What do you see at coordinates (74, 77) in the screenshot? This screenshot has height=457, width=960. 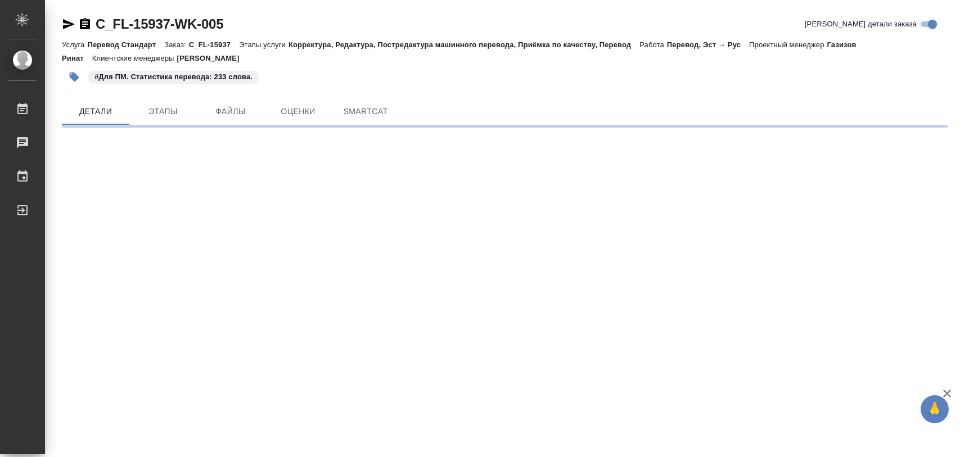 I see `button: Добавить тэг` at bounding box center [74, 77].